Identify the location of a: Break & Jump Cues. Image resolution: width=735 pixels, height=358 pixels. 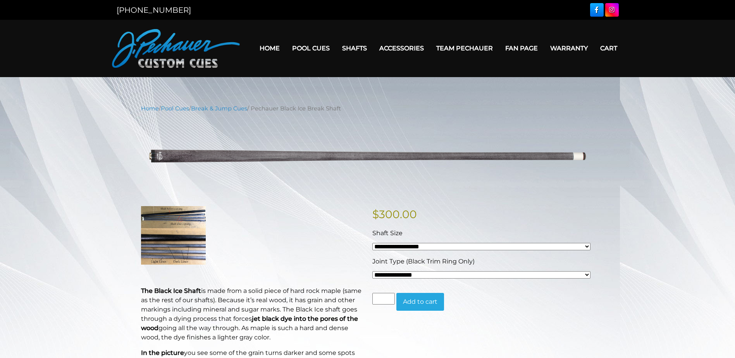
(219, 109).